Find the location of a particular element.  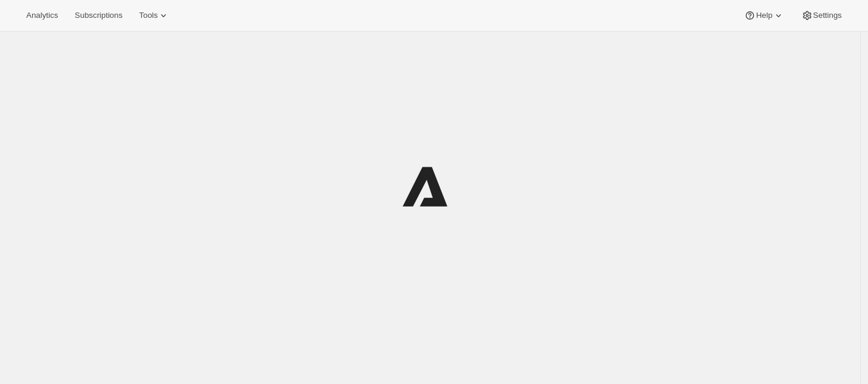

span: Settings is located at coordinates (828, 16).